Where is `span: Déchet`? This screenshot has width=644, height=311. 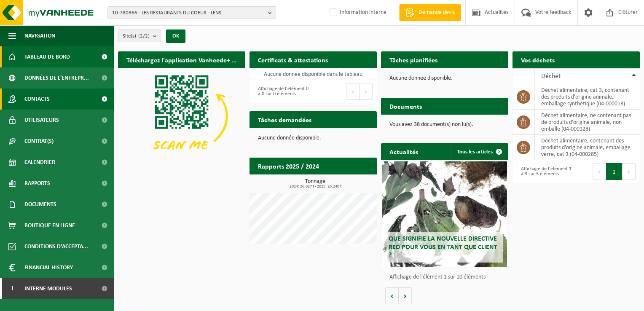 span: Déchet is located at coordinates (551, 76).